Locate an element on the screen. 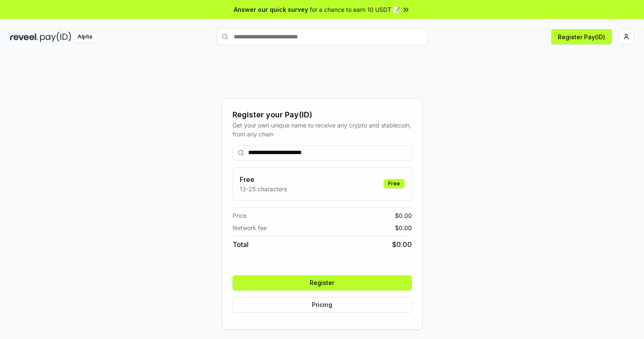 The height and width of the screenshot is (339, 644). span: Price is located at coordinates (239, 215).